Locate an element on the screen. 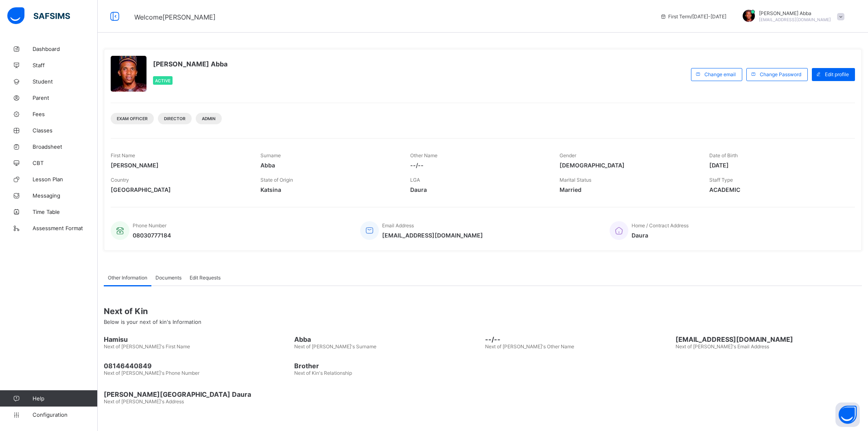 The height and width of the screenshot is (431, 868). span: Other Information is located at coordinates (127, 277).